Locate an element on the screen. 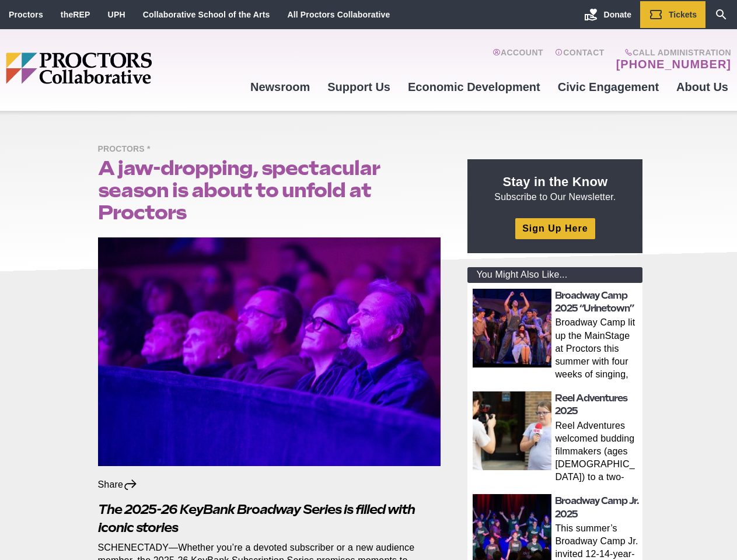 The width and height of the screenshot is (737, 560). a: Support Us is located at coordinates (359, 87).